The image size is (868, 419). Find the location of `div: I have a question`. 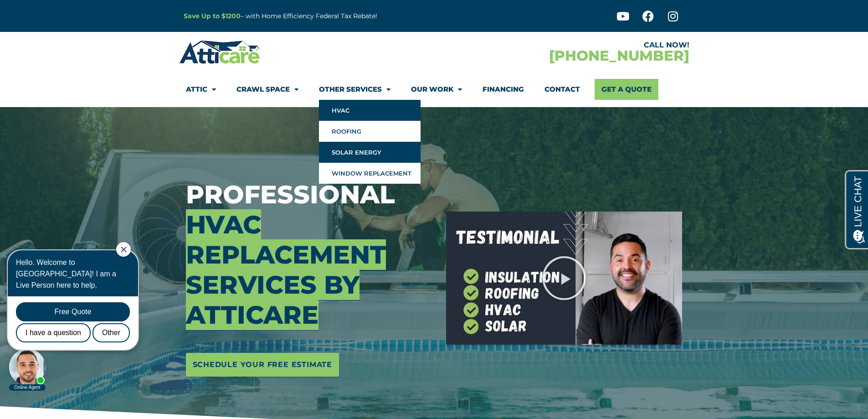

div: I have a question is located at coordinates (49, 92).